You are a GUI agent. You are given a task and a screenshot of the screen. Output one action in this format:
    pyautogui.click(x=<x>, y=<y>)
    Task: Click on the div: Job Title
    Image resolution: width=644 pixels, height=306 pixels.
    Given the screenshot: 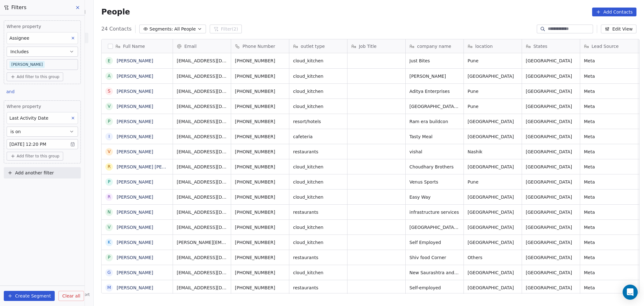 What is the action you would take?
    pyautogui.click(x=376, y=46)
    